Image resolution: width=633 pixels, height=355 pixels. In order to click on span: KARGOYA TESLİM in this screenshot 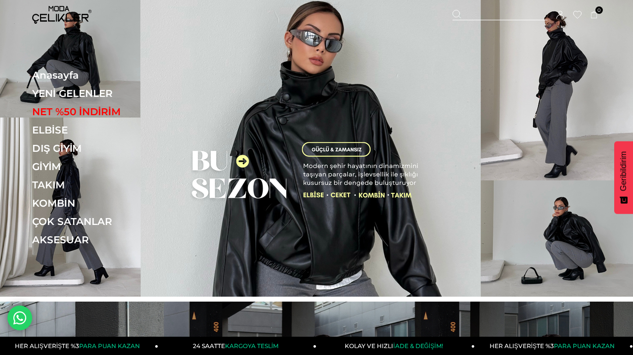, I will do `click(252, 346)`.